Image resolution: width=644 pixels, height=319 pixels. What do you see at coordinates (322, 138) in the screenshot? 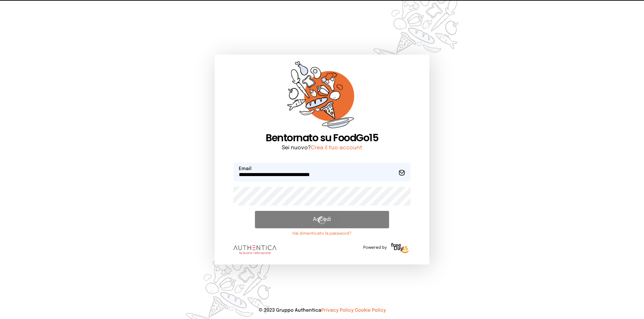
I see `h1: Bentornato su FoodGo15` at bounding box center [322, 138].